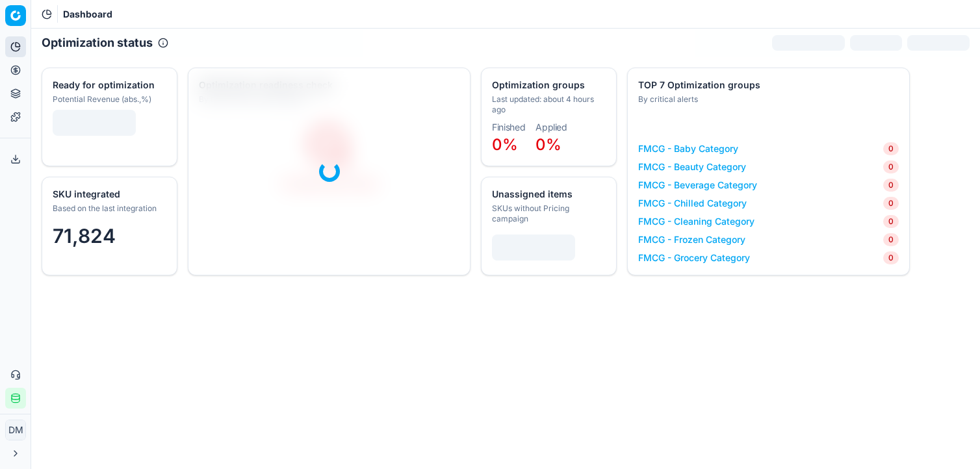 This screenshot has width=980, height=469. What do you see at coordinates (15, 430) in the screenshot?
I see `span: DM` at bounding box center [15, 430].